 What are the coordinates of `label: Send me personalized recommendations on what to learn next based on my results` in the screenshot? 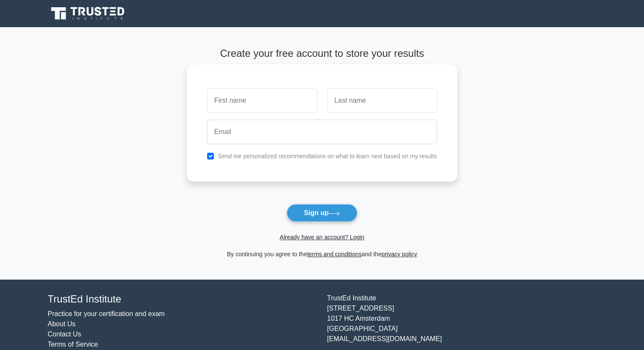 It's located at (328, 156).